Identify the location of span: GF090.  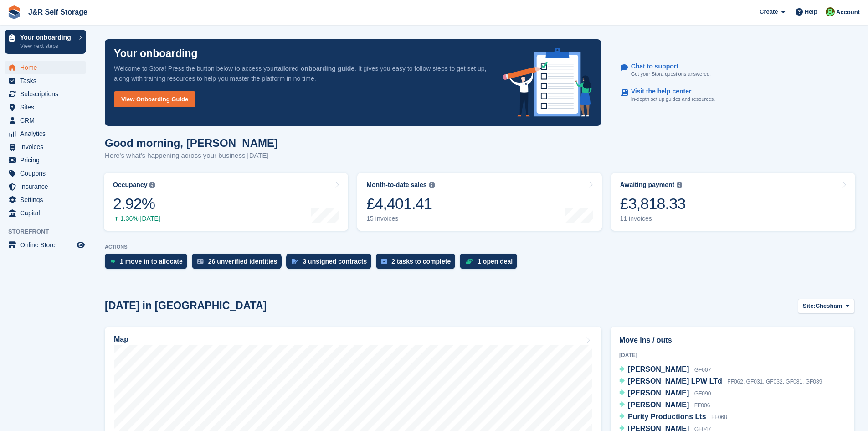
(703, 394).